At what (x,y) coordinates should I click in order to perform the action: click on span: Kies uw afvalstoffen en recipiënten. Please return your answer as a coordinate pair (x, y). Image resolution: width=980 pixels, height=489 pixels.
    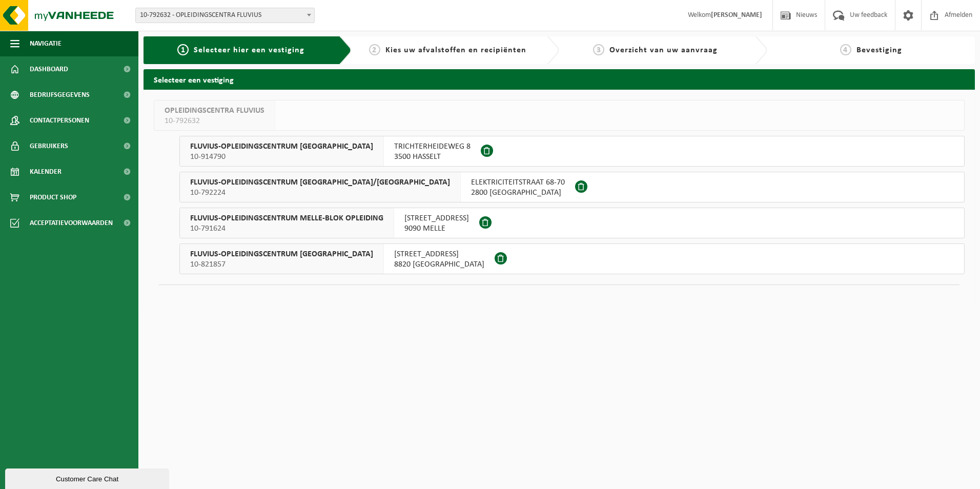
    Looking at the image, I should click on (456, 50).